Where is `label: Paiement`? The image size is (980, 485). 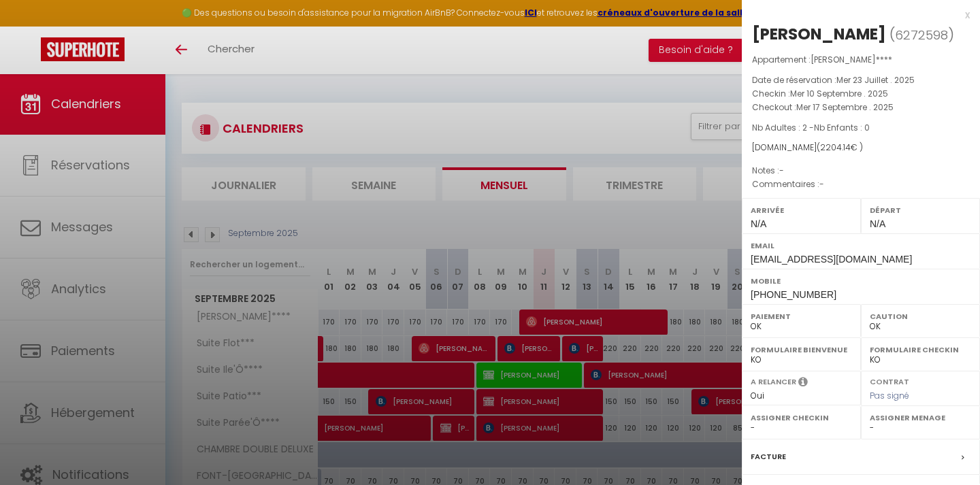 label: Paiement is located at coordinates (801, 316).